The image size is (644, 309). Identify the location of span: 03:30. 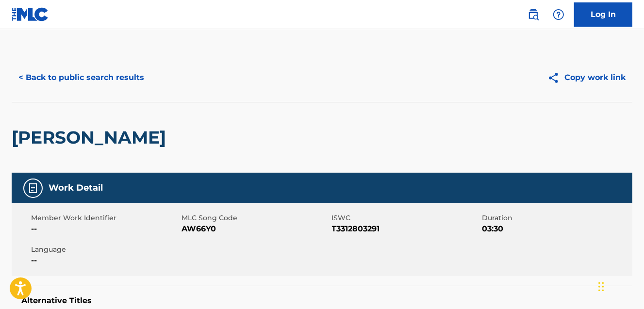
(555, 229).